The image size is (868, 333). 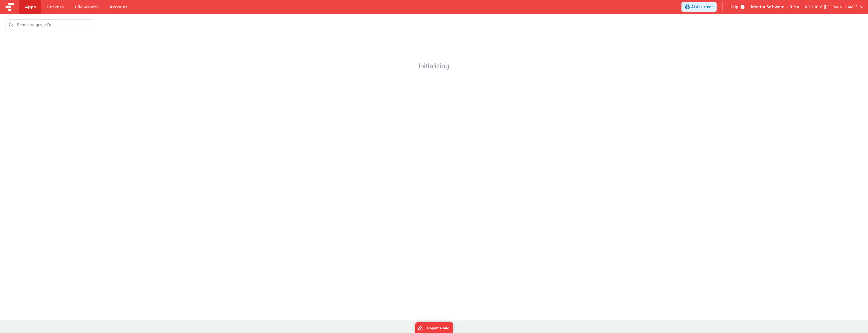 What do you see at coordinates (734, 7) in the screenshot?
I see `span: Help` at bounding box center [734, 7].